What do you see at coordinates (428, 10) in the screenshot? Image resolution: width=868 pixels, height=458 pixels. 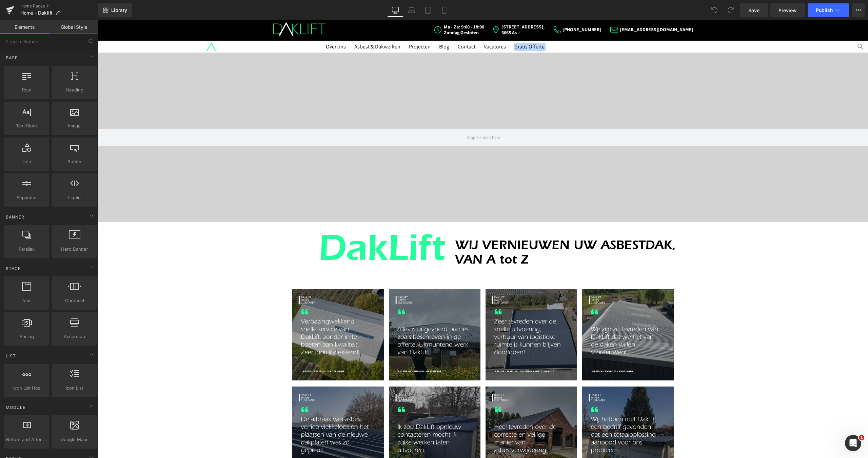 I see `a: Tablet` at bounding box center [428, 10].